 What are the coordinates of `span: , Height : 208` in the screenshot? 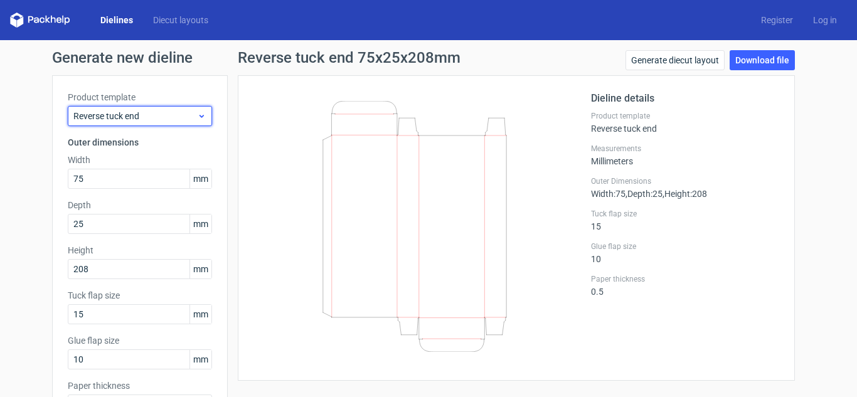 It's located at (684, 194).